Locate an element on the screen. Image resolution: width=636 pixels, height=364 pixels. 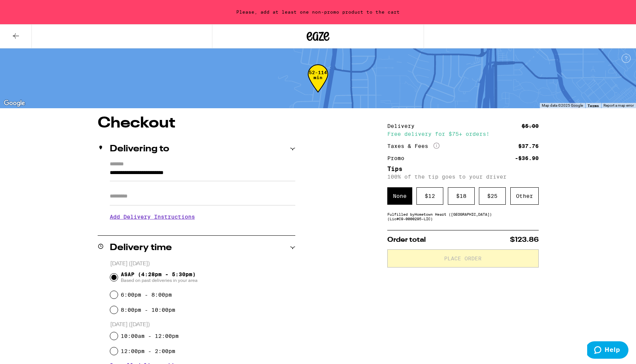
div: -$36.90 is located at coordinates (527, 158).